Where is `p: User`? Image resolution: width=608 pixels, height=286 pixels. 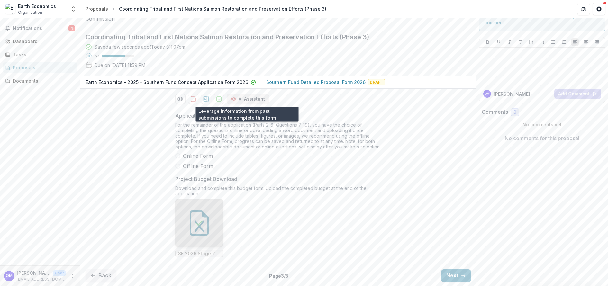
p: User is located at coordinates (59, 273).